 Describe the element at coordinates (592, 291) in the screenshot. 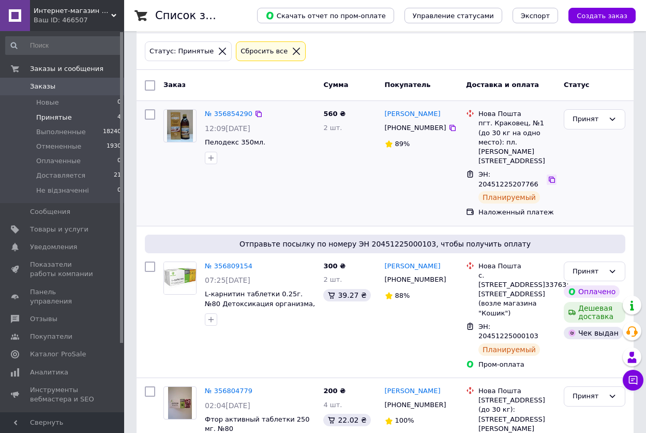

I see `div: Оплачено` at that location.